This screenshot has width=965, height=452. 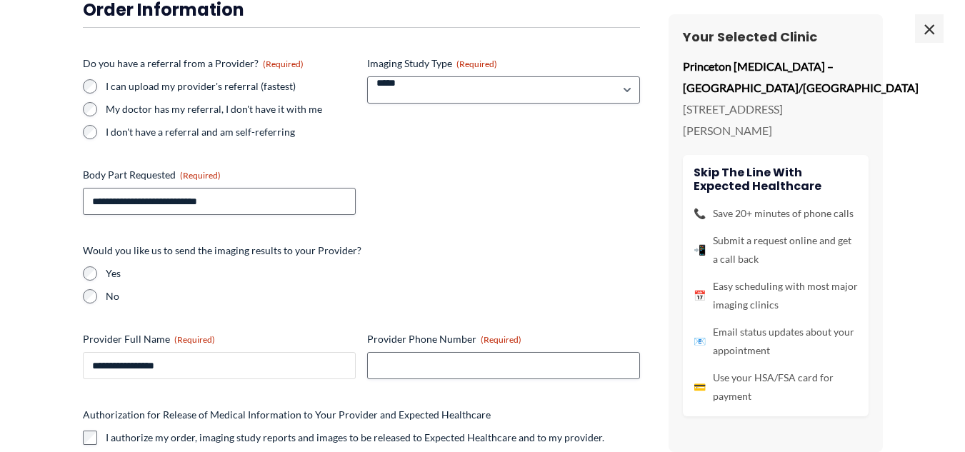 What do you see at coordinates (776, 179) in the screenshot?
I see `h4: Skip the line with Expected Healthcare` at bounding box center [776, 179].